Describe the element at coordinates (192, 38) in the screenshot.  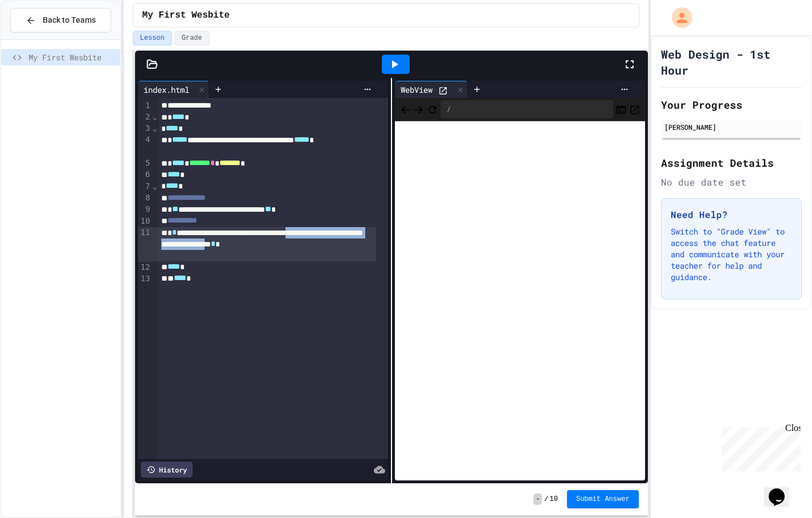
I see `button: Grade` at that location.